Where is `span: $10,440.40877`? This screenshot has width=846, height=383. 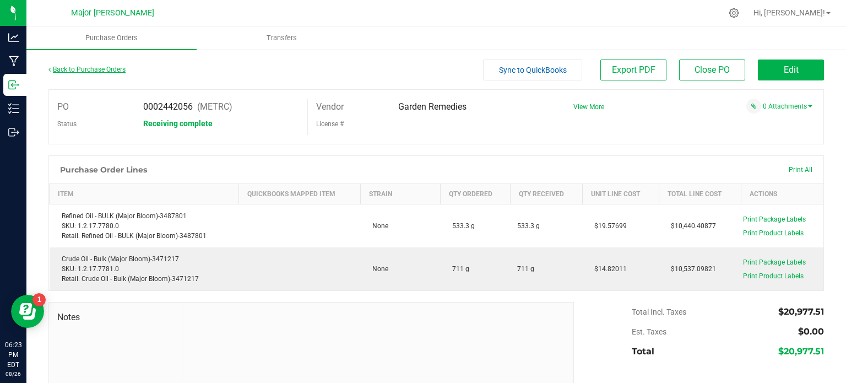 span: $10,440.40877 is located at coordinates (691, 226).